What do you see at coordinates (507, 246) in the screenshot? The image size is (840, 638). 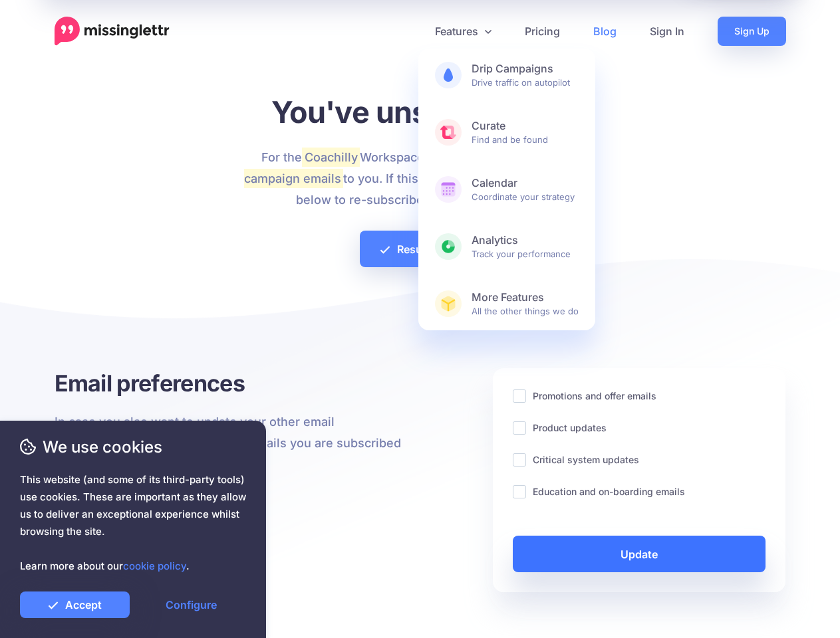 I see `a: AnalyticsTrack your performance` at bounding box center [507, 246].